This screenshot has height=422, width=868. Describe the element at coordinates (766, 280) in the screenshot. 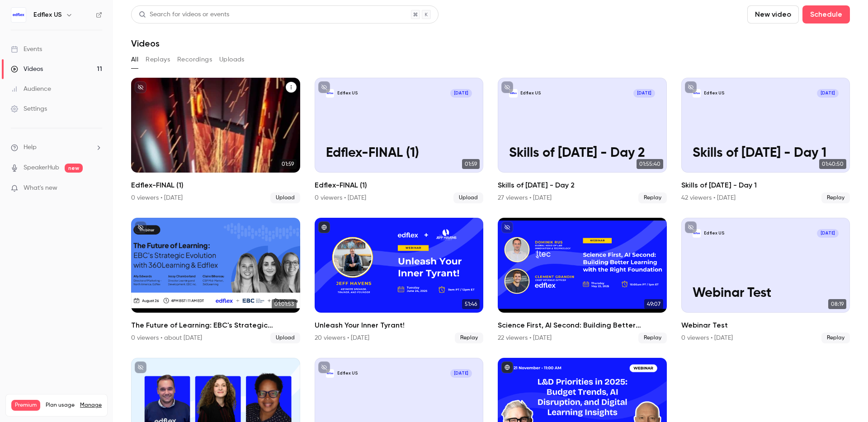

I see `li: Webinar Test` at that location.